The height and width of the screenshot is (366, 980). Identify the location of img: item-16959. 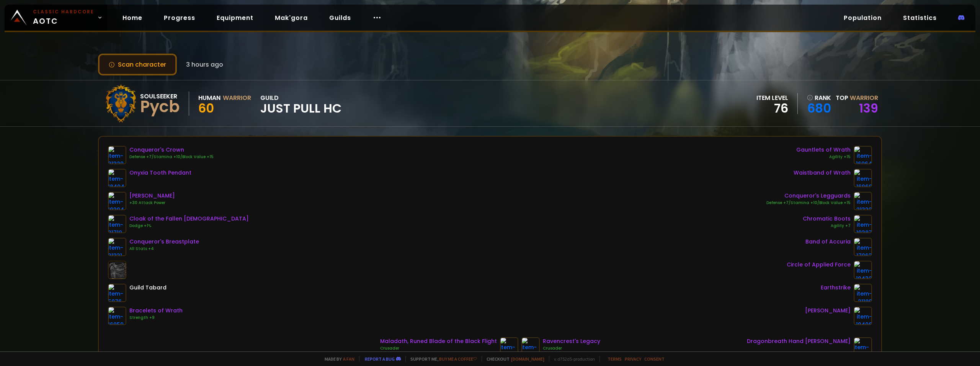
(117, 316).